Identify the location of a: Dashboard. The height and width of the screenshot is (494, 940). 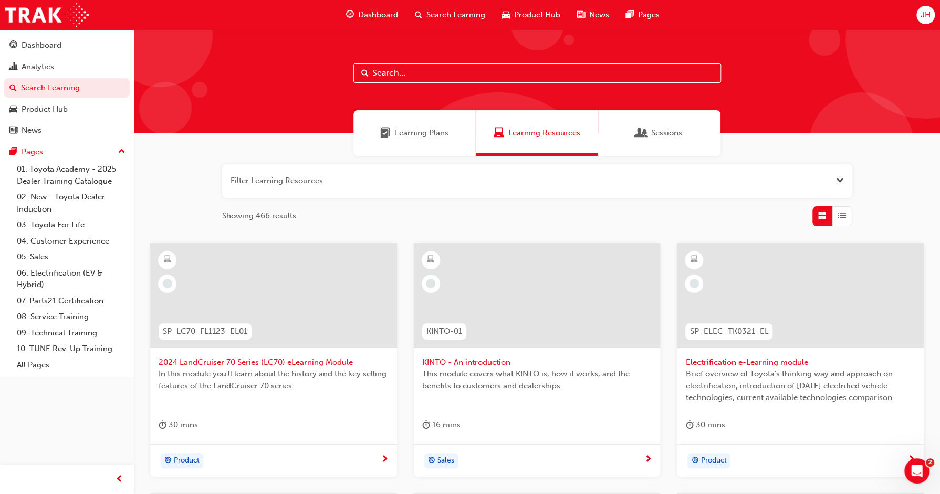
(67, 45).